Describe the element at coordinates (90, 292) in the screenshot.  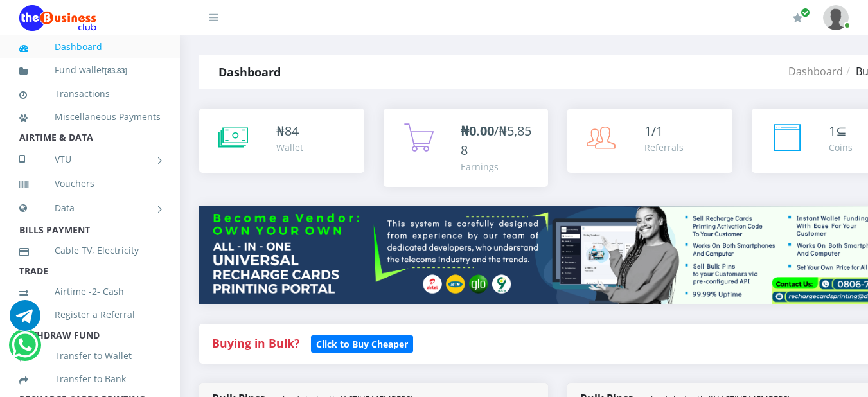
I see `a: Airtime -2- Cash` at that location.